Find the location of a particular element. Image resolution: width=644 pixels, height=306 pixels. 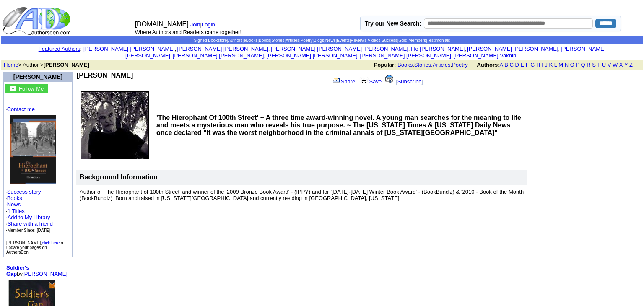

a: Z is located at coordinates (631, 64).